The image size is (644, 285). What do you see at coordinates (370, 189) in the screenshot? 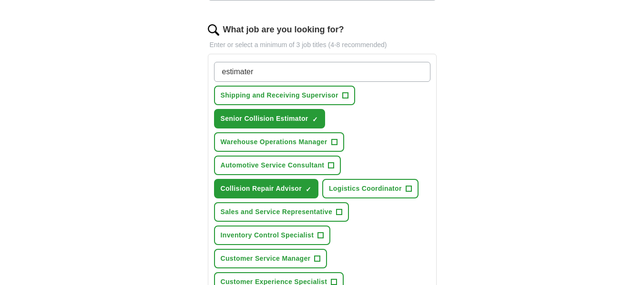
I see `button: Logistics Coordinator` at bounding box center [370, 189].